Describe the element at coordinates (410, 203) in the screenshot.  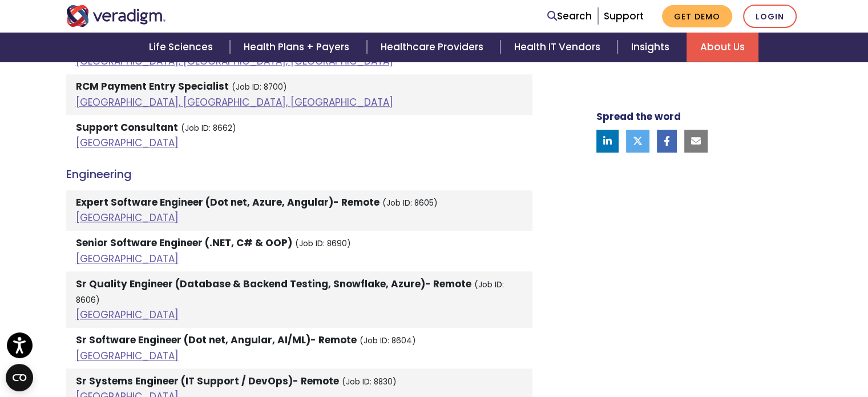
I see `small: (Job ID: 8605)` at that location.